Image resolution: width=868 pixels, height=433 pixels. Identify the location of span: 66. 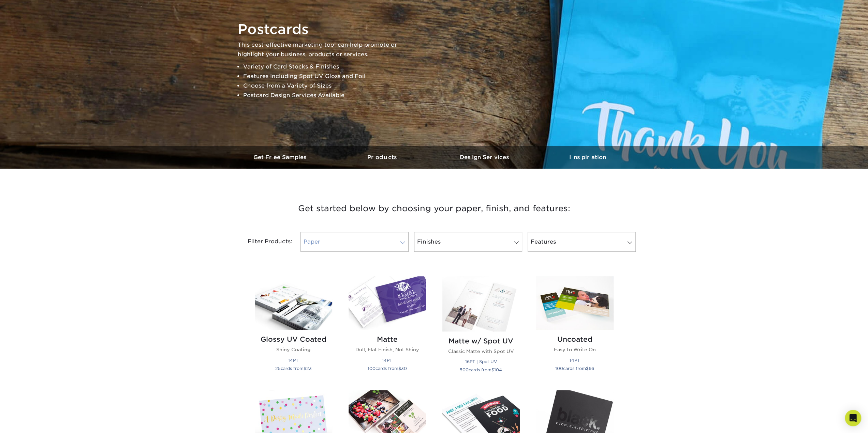
(591, 368).